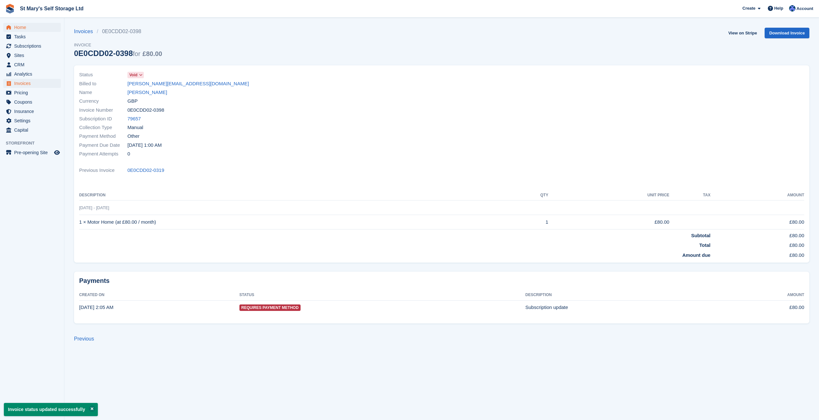 The width and height of the screenshot is (819, 420). Describe the element at coordinates (118, 45) in the screenshot. I see `span: Invoice` at that location.